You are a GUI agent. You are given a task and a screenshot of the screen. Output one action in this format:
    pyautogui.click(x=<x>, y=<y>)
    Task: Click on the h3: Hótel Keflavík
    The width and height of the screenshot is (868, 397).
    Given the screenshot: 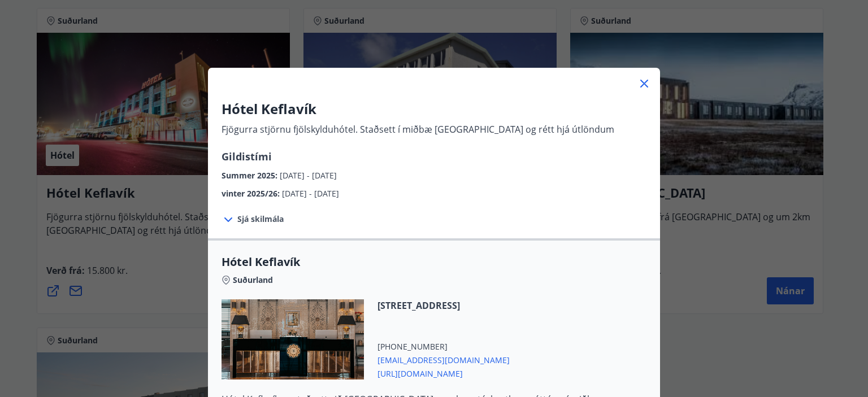 What is the action you would take?
    pyautogui.click(x=418, y=109)
    